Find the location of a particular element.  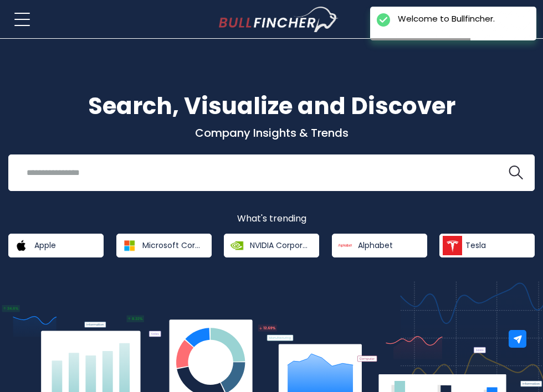

a: Microsoft Corporation is located at coordinates (164, 245).